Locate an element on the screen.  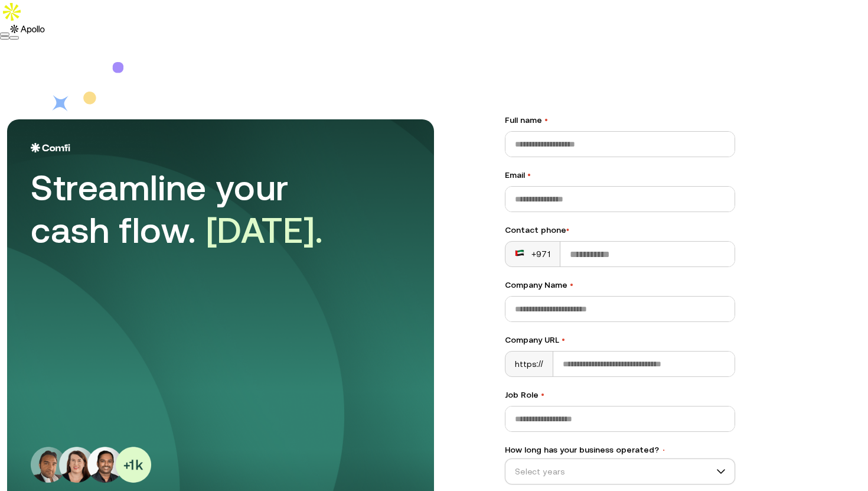
label: Job Role is located at coordinates (620, 394).